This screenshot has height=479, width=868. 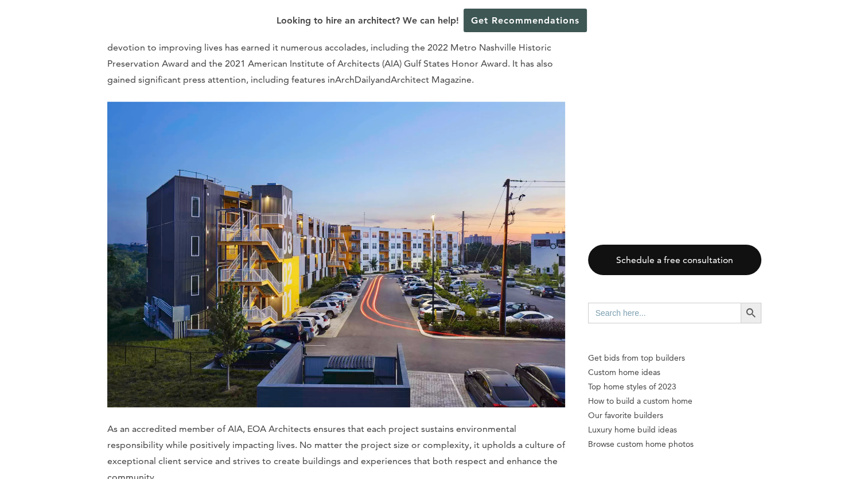 I want to click on p: Browse custom home photos, so click(x=675, y=444).